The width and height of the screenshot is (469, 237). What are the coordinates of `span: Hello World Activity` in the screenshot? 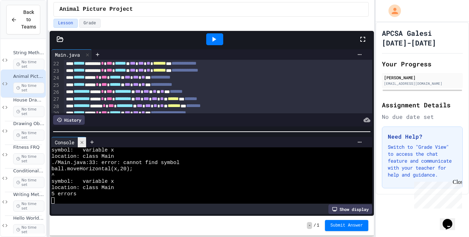 It's located at (29, 218).